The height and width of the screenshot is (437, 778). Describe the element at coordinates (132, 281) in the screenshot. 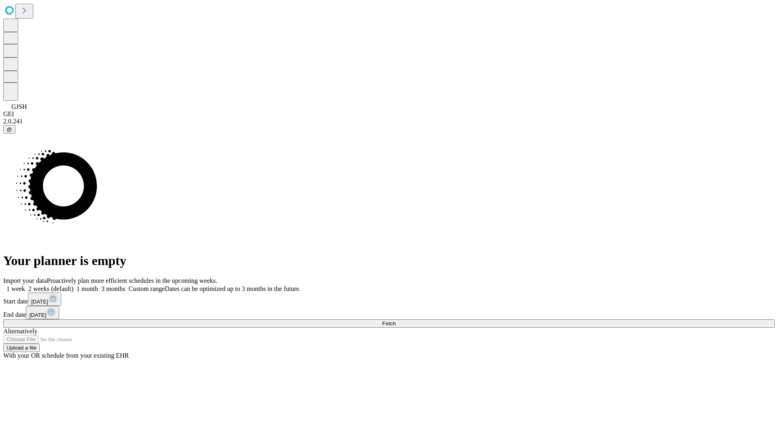

I see `span: Proactively plan more efficient schedules in the upcoming weeks.` at that location.